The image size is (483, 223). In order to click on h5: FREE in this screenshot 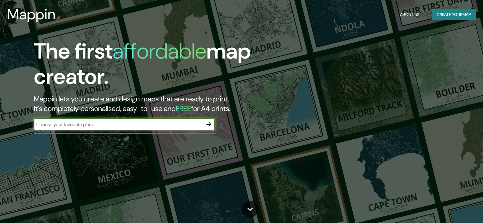, I will do `click(183, 108)`.